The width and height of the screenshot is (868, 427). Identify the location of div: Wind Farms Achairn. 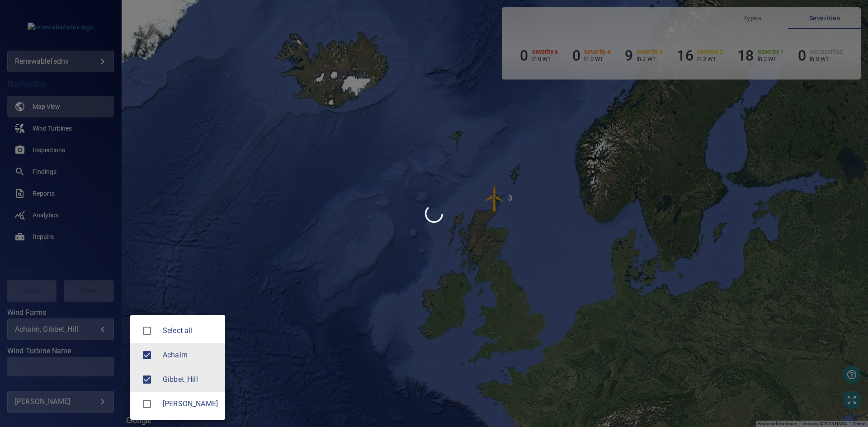
(190, 355).